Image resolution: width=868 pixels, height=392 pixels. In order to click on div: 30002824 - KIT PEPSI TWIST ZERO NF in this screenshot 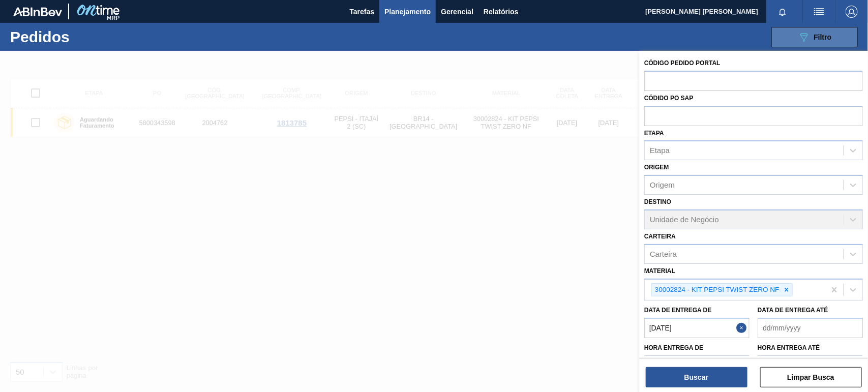, I will do `click(716, 289)`.